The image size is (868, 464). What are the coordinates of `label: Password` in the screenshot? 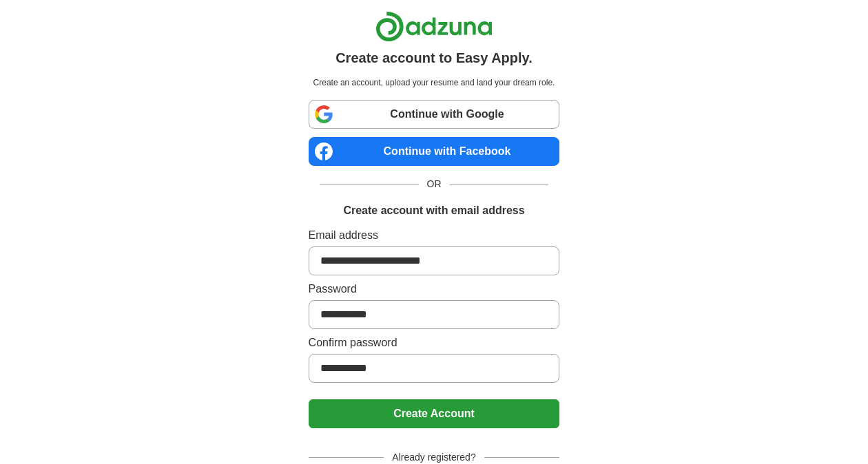 It's located at (434, 289).